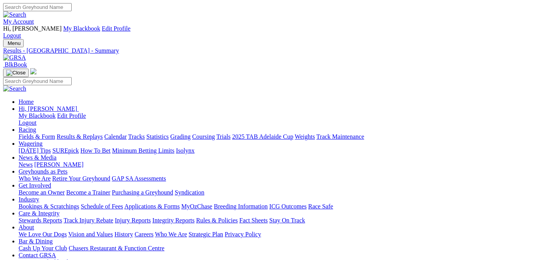 The width and height of the screenshot is (535, 260). What do you see at coordinates (143, 150) in the screenshot?
I see `a: Minimum Betting Limits` at bounding box center [143, 150].